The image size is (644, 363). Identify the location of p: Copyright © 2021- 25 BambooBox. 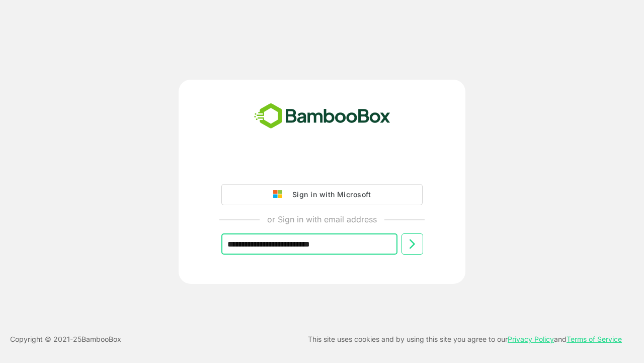
(66, 339).